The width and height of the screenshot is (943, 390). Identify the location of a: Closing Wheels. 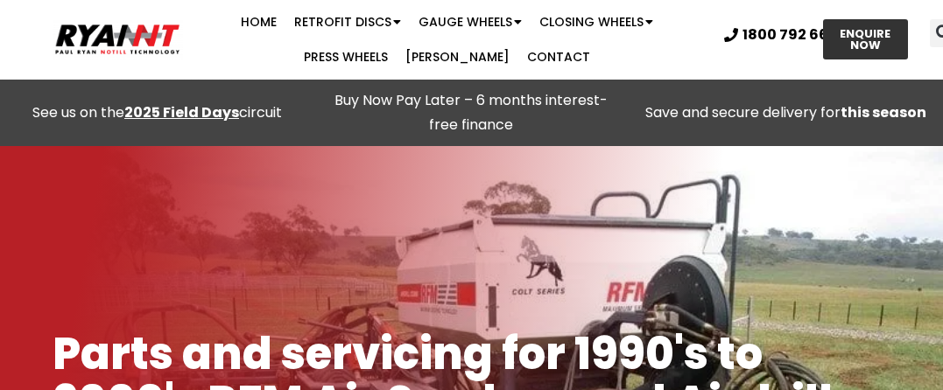
(596, 22).